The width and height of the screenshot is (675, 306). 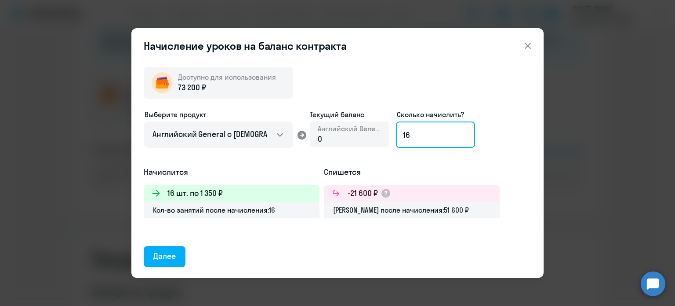 I want to click on img: wallet-circle.png, so click(x=162, y=83).